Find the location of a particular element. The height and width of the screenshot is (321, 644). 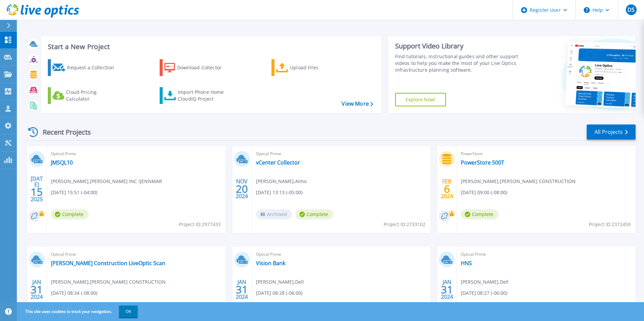

div: Recent Projects is located at coordinates (63, 132).